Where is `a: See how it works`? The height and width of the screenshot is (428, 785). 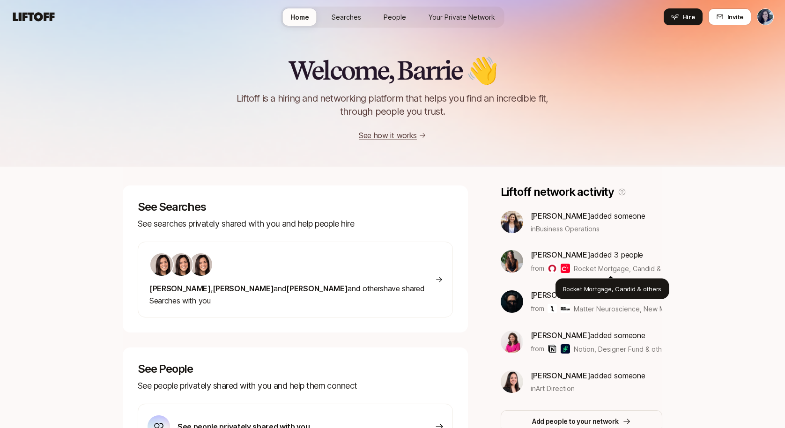 a: See how it works is located at coordinates (388, 135).